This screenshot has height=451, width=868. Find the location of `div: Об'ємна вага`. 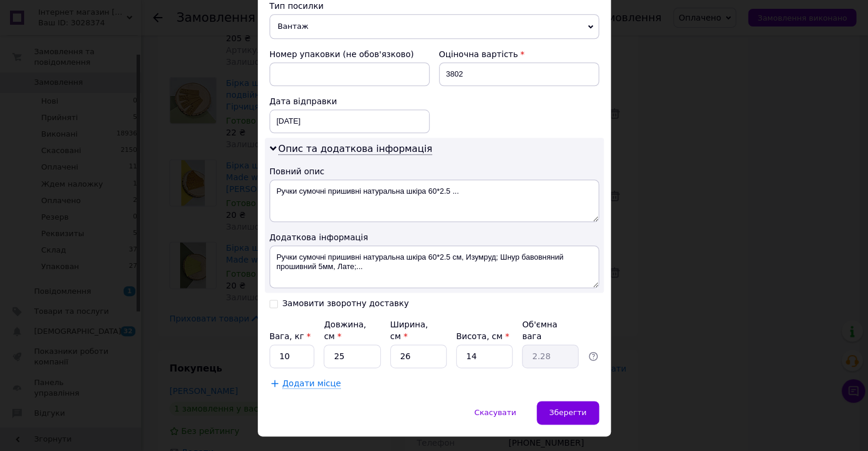

div: Об'ємна вага is located at coordinates (550, 330).